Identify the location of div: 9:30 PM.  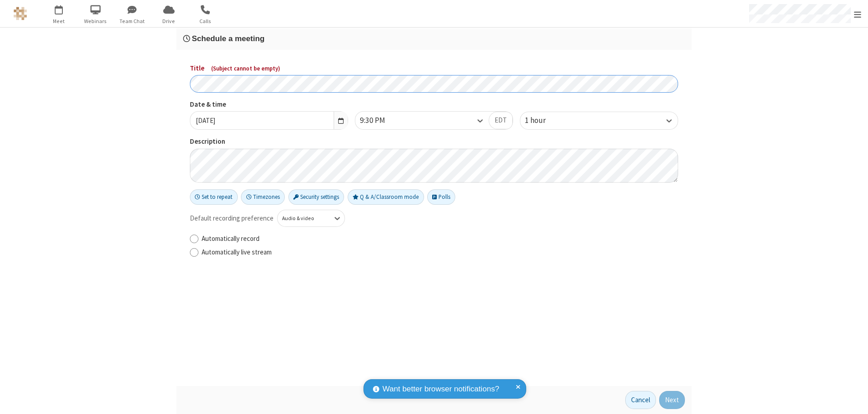
(380, 121).